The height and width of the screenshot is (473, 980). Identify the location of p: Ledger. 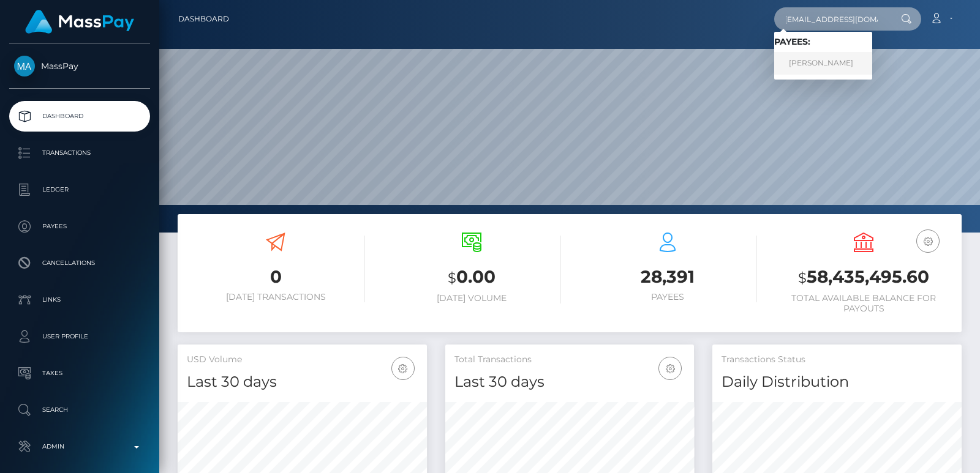
(80, 190).